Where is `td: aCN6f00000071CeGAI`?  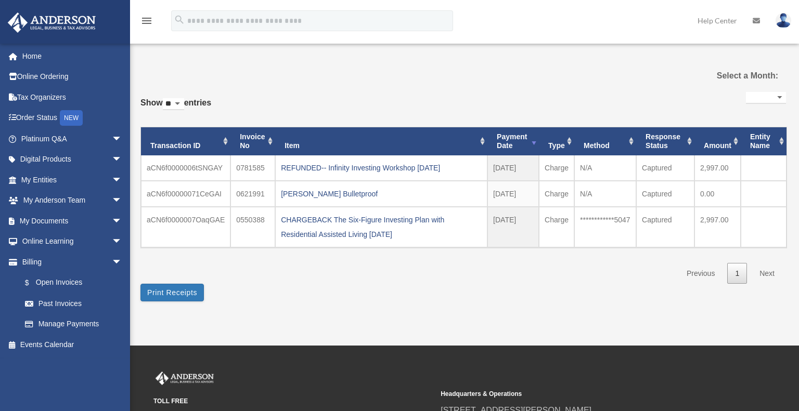 td: aCN6f00000071CeGAI is located at coordinates (186, 194).